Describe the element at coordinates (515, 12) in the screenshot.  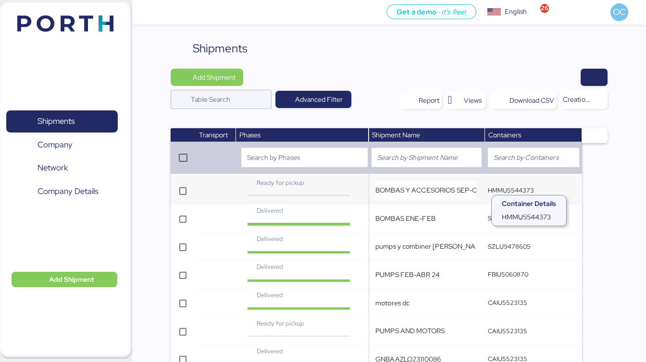
I see `div: English` at that location.